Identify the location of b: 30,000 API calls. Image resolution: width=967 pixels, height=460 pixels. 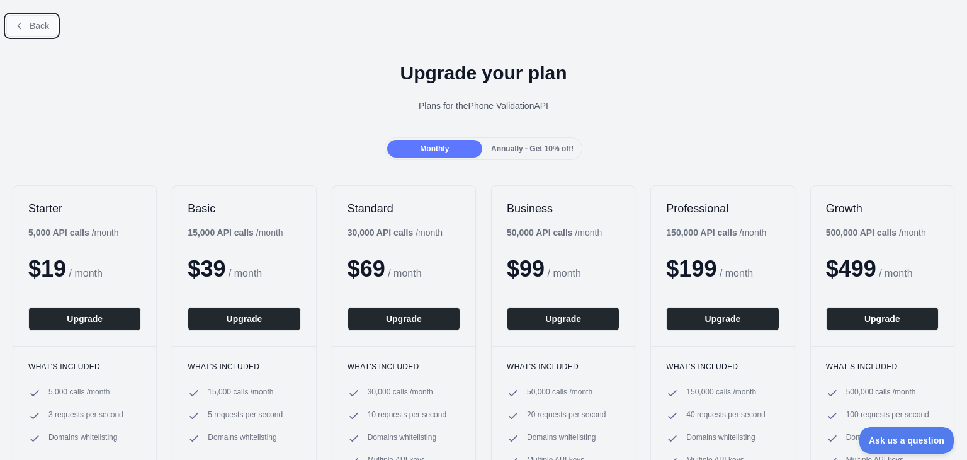
(380, 232).